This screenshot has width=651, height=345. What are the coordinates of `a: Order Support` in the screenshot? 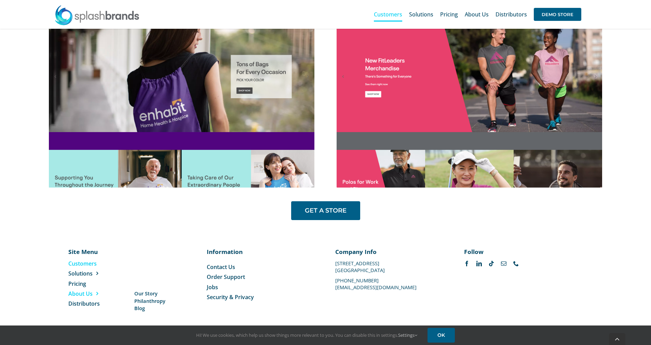 It's located at (261, 277).